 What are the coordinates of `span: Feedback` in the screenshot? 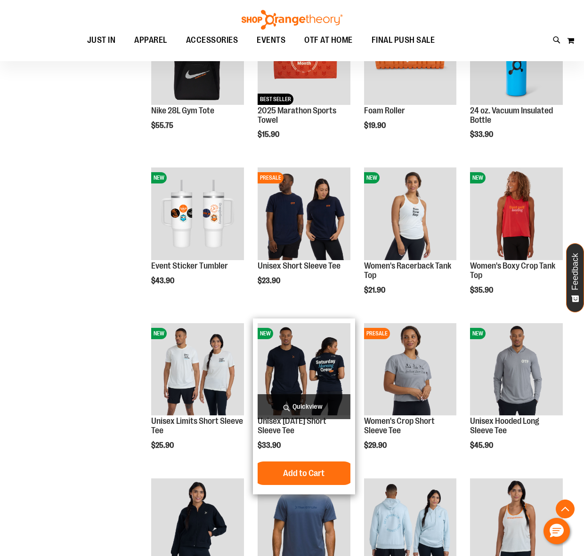 It's located at (575, 272).